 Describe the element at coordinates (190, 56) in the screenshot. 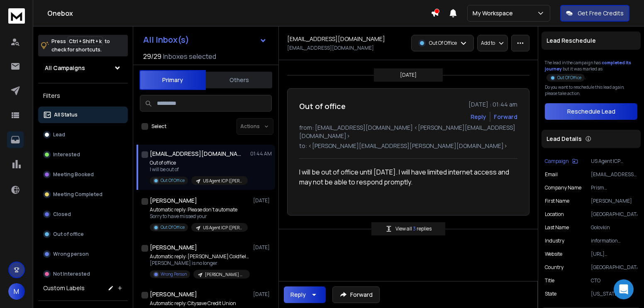

I see `h3: Inboxes selected` at that location.